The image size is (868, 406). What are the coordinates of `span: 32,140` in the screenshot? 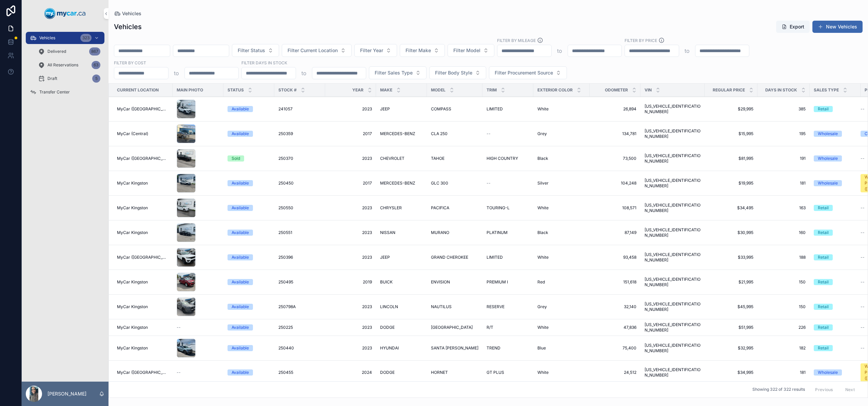 It's located at (615, 307).